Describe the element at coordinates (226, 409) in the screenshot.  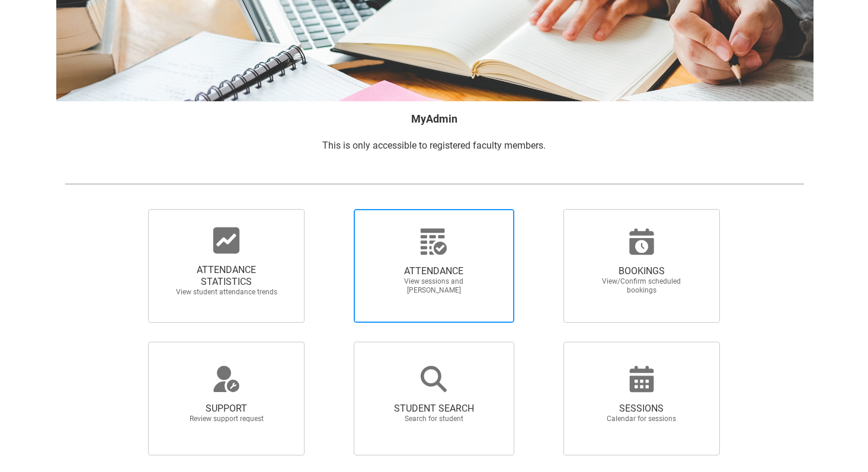
I see `span: SUPPORT` at that location.